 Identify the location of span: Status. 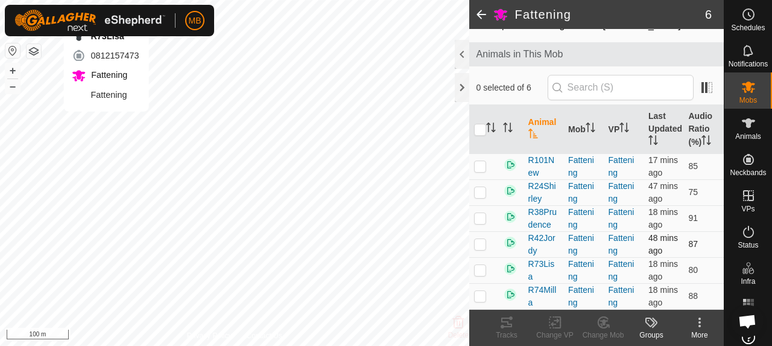
(748, 245).